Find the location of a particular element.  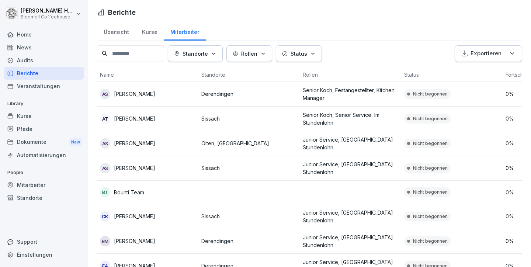

p: Standorte is located at coordinates (195, 54).